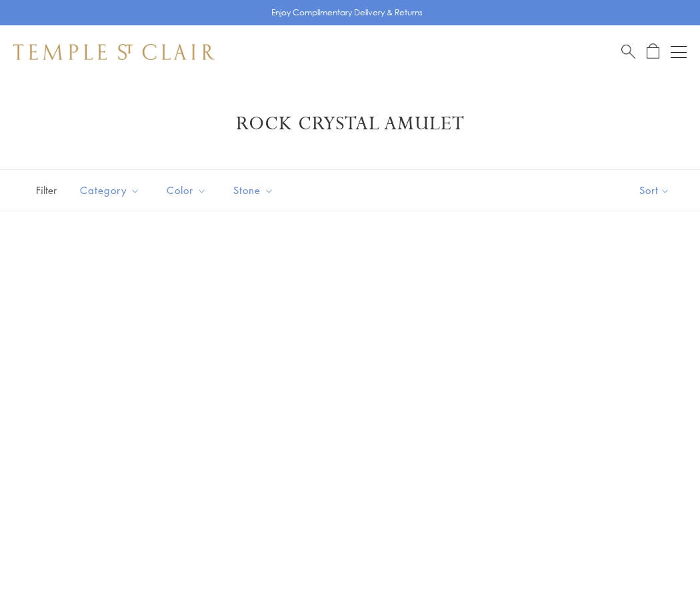 Image resolution: width=700 pixels, height=592 pixels. What do you see at coordinates (628, 52) in the screenshot?
I see `a: Search` at bounding box center [628, 52].